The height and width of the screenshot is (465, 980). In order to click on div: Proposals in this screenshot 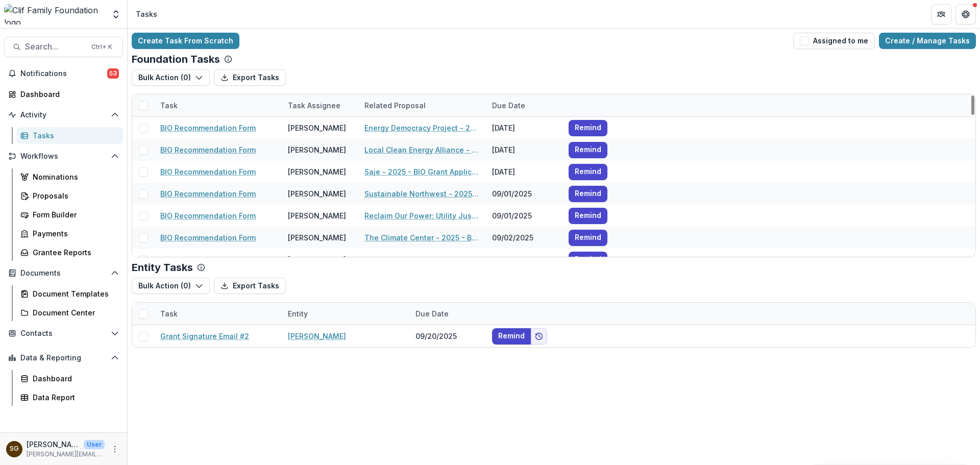, I will do `click(73, 195)`.